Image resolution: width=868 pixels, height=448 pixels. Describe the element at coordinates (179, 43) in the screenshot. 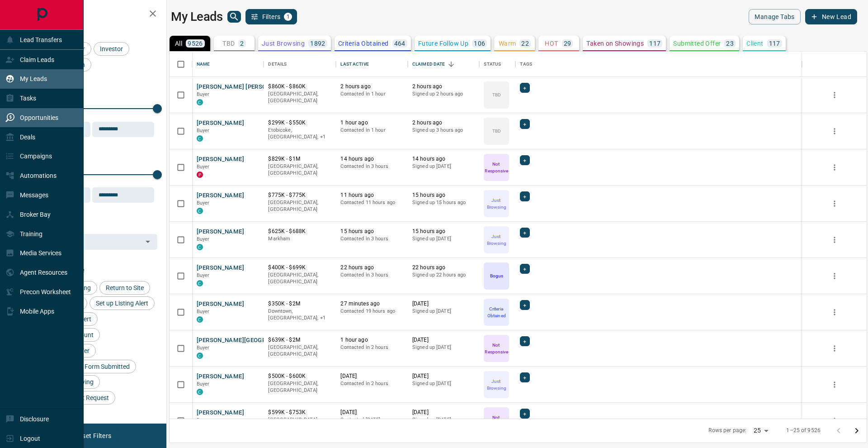

I see `p: All` at that location.